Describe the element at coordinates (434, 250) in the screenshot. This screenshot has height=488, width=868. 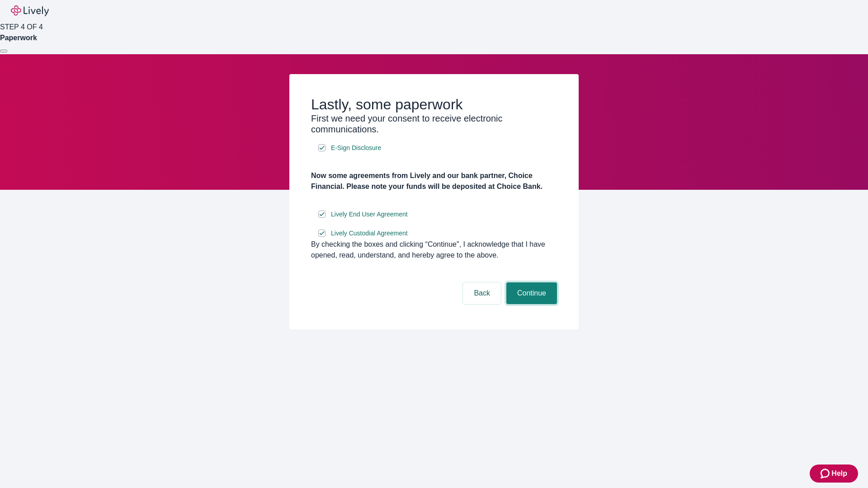
I see `div: By checking the boxes and clicking “Continue", I acknowledge that I have opened, read, understand...` at that location.